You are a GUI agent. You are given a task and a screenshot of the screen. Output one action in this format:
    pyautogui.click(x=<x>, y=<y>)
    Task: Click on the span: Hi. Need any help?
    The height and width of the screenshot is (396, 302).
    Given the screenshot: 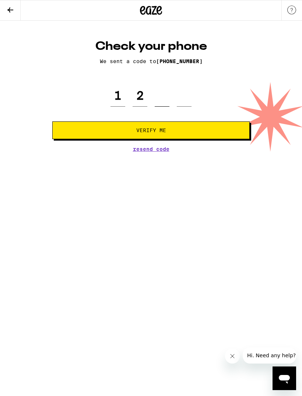 What is the action you would take?
    pyautogui.click(x=29, y=8)
    